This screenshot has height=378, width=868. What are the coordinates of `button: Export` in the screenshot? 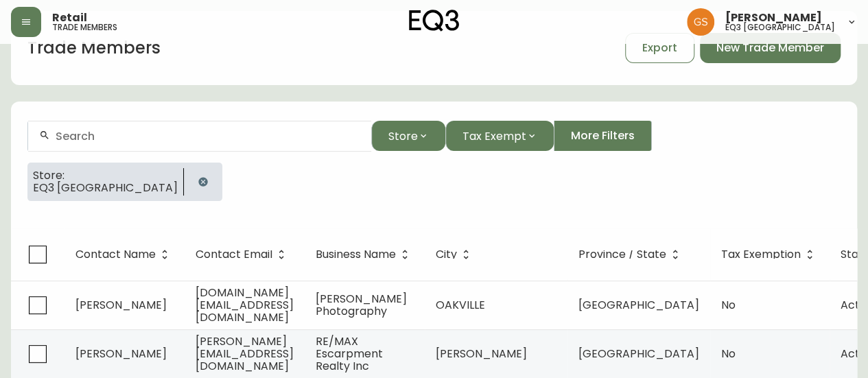 It's located at (660, 48).